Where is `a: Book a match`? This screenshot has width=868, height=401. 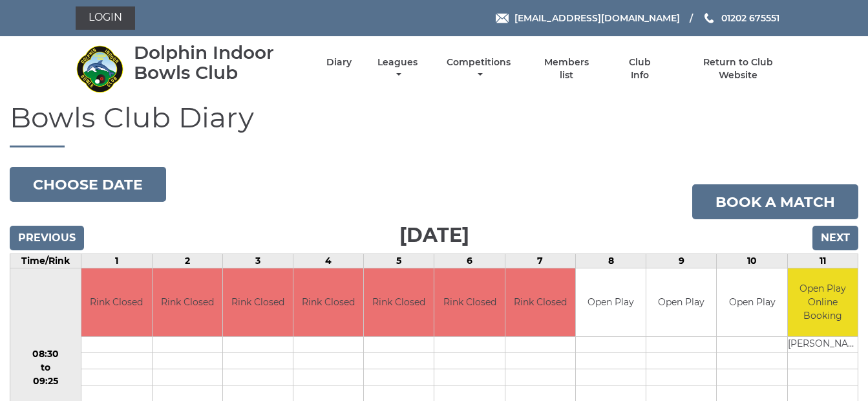
a: Book a match is located at coordinates (775, 202).